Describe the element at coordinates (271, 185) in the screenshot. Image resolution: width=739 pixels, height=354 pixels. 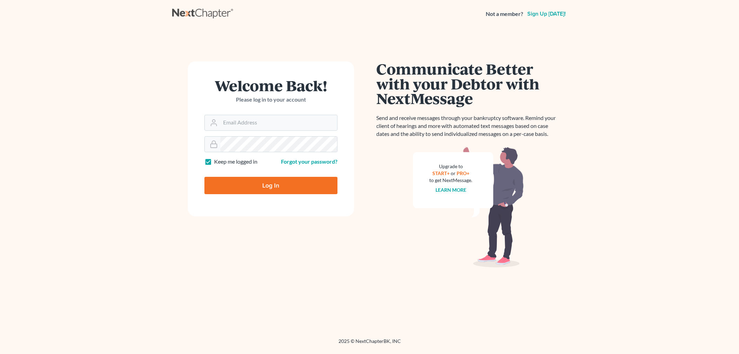
I see `input: Log In` at that location.